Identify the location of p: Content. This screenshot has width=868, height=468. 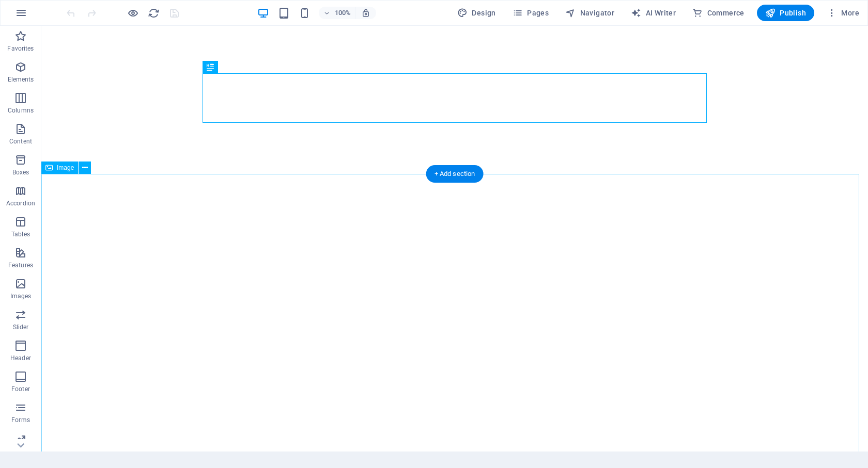
(20, 141).